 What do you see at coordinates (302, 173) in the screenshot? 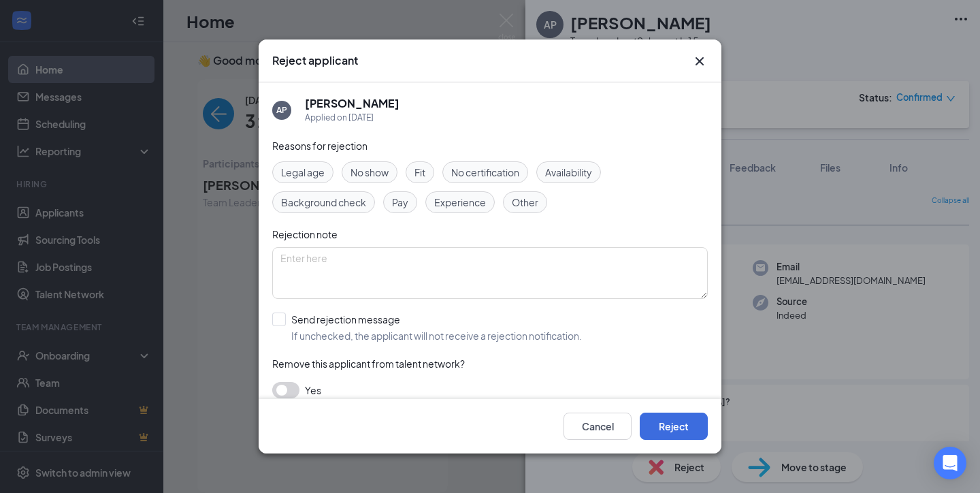
I see `span: Legal age` at bounding box center [302, 173].